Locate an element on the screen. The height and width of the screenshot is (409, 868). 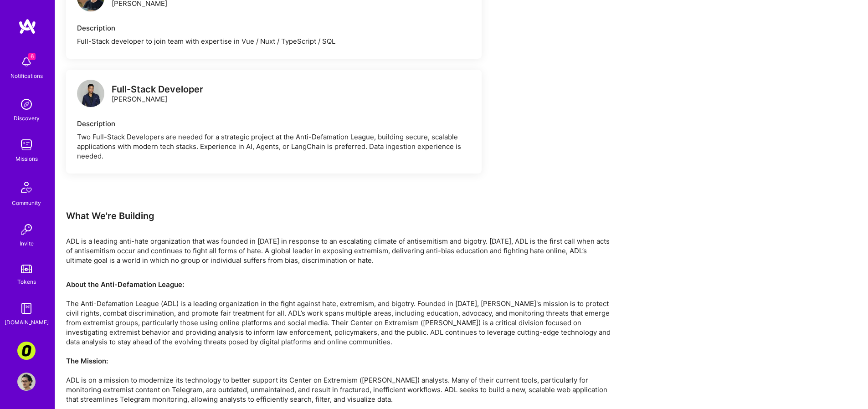
div: Community is located at coordinates (26, 203).